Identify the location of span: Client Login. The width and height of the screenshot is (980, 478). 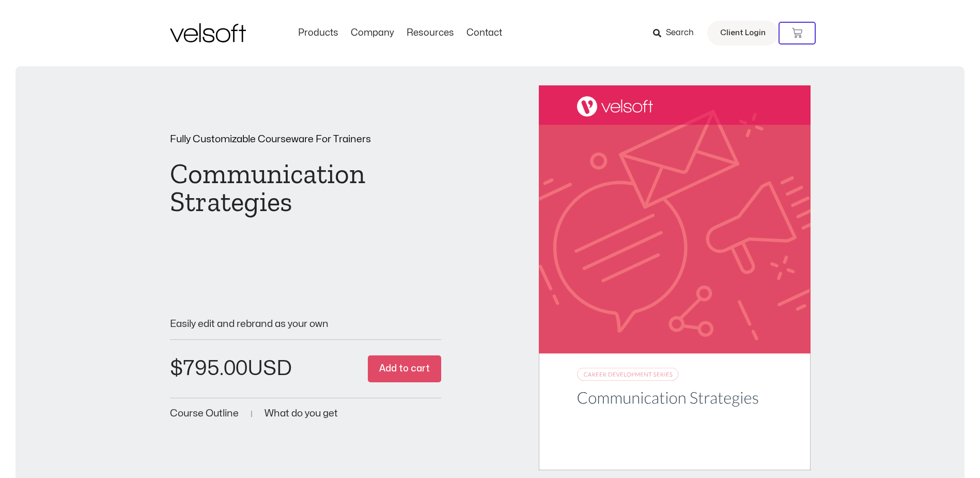
(743, 33).